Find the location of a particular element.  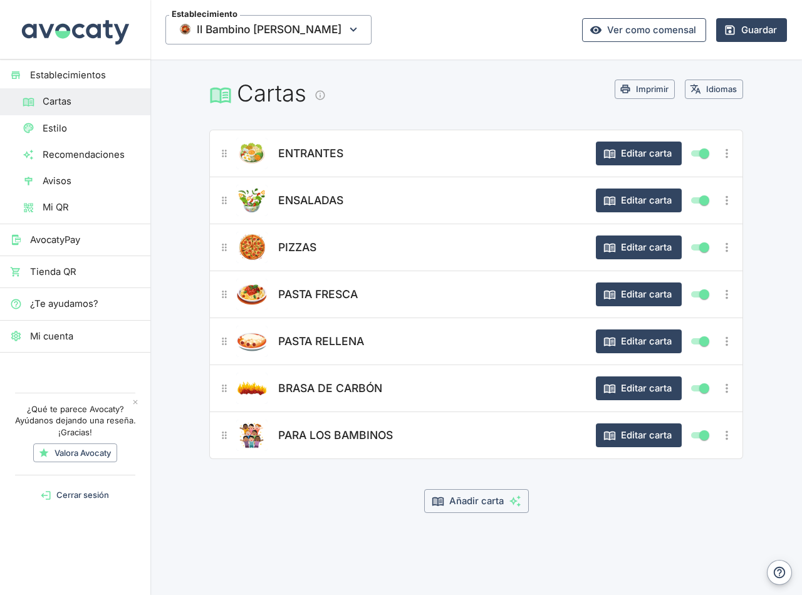

a: Ver como comensal is located at coordinates (644, 30).